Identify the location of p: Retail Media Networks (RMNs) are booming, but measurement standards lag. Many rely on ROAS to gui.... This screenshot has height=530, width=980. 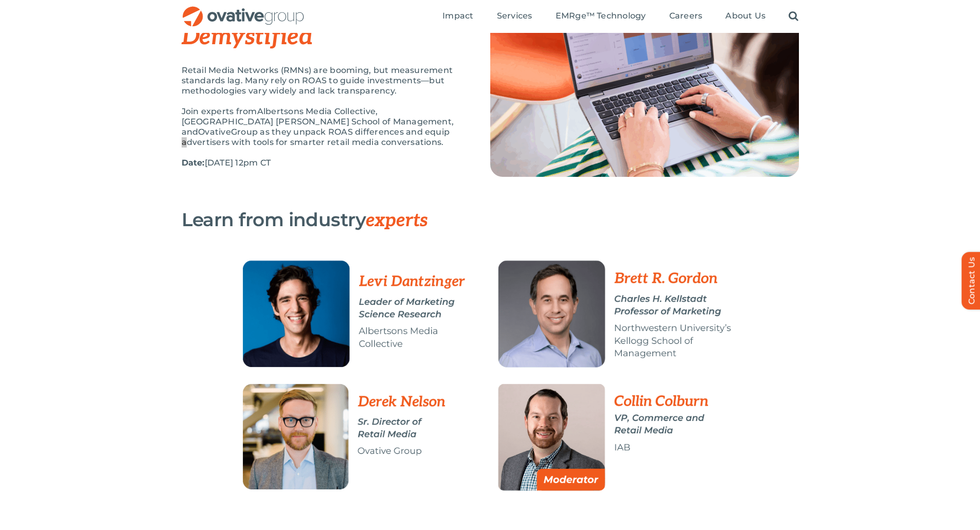
(323, 81).